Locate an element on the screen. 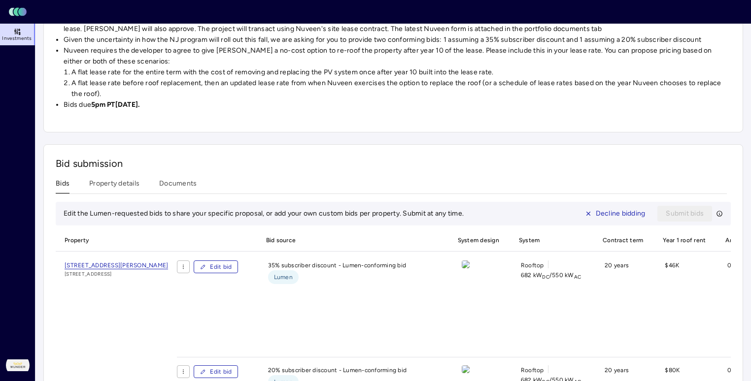  span: Edit the Lumen-requested bids to share your specific proposal, or add your own custom bids per pr... is located at coordinates (264, 213).